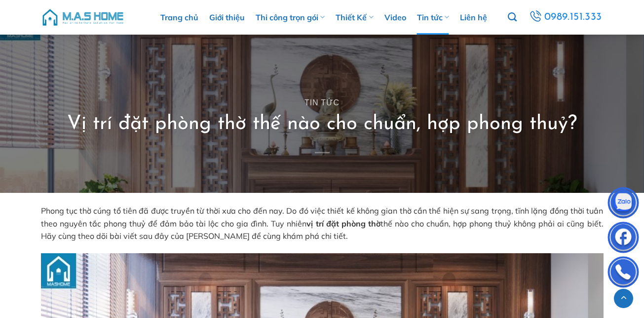 The width and height of the screenshot is (644, 318). I want to click on a: Tin tức, so click(322, 102).